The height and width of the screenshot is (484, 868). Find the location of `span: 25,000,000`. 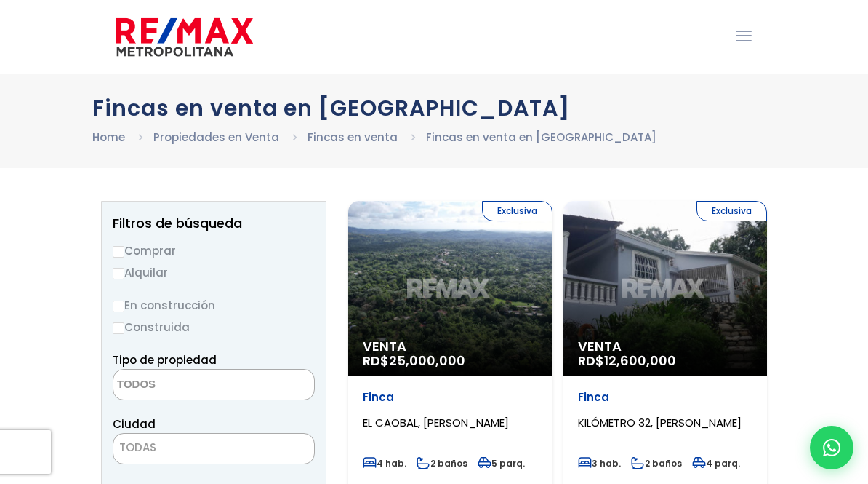

span: 25,000,000 is located at coordinates (427, 360).